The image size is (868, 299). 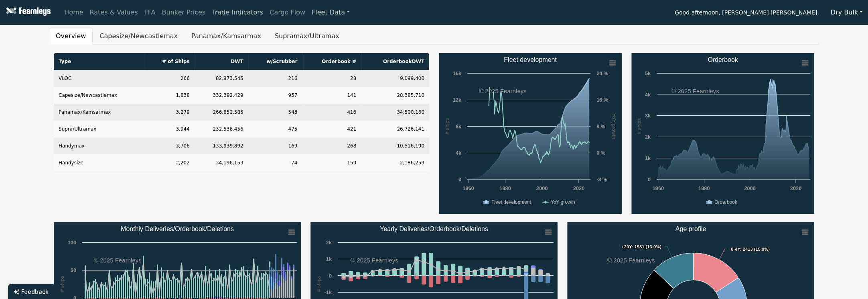 What do you see at coordinates (602, 179) in the screenshot?
I see `text: -8 %` at bounding box center [602, 179].